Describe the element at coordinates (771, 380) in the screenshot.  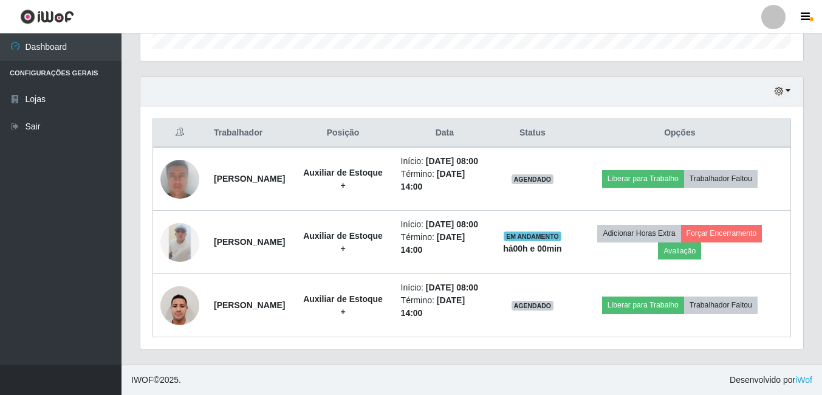
I see `span: Desenvolvido por` at that location.